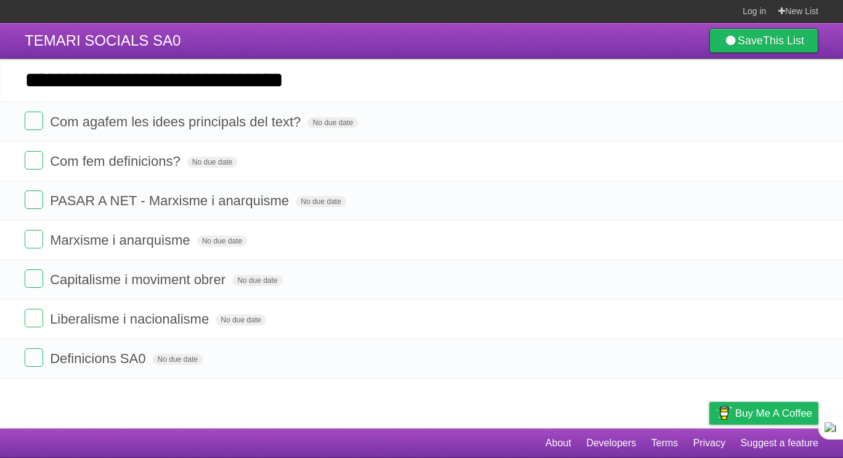 The height and width of the screenshot is (458, 843). I want to click on span: Com agafem les idees principals del text?, so click(177, 121).